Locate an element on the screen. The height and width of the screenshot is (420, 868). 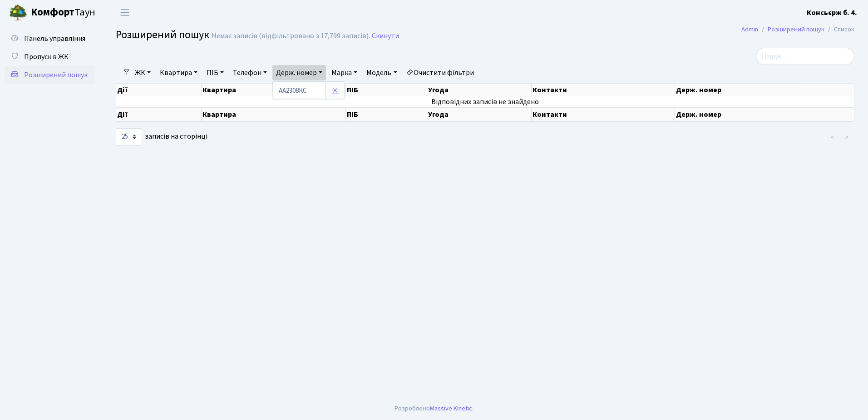
li: Список is located at coordinates (839, 30).